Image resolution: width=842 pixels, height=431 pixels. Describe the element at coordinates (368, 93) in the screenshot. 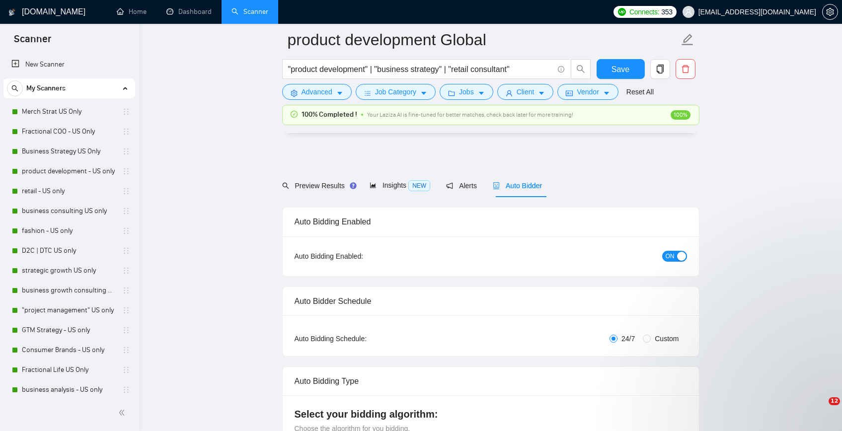

I see `span: bars` at that location.